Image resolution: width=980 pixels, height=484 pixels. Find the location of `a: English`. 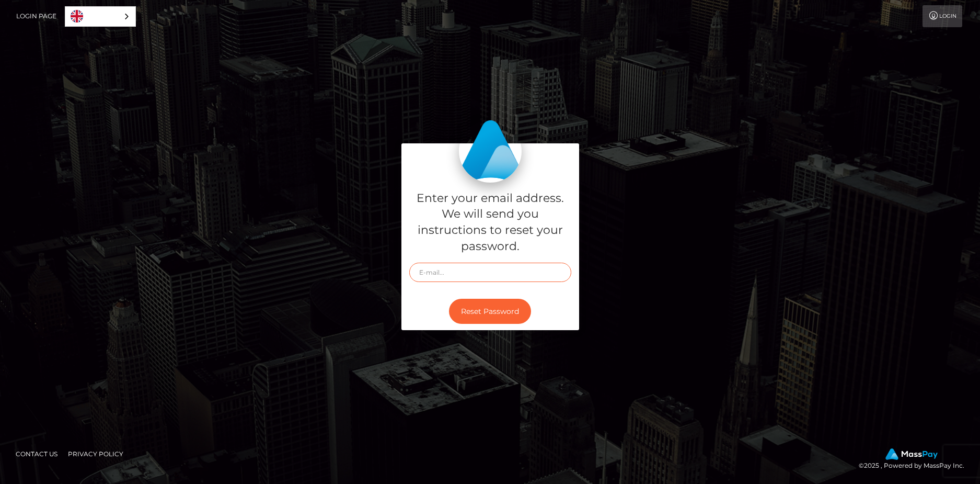

a: English is located at coordinates (100, 16).